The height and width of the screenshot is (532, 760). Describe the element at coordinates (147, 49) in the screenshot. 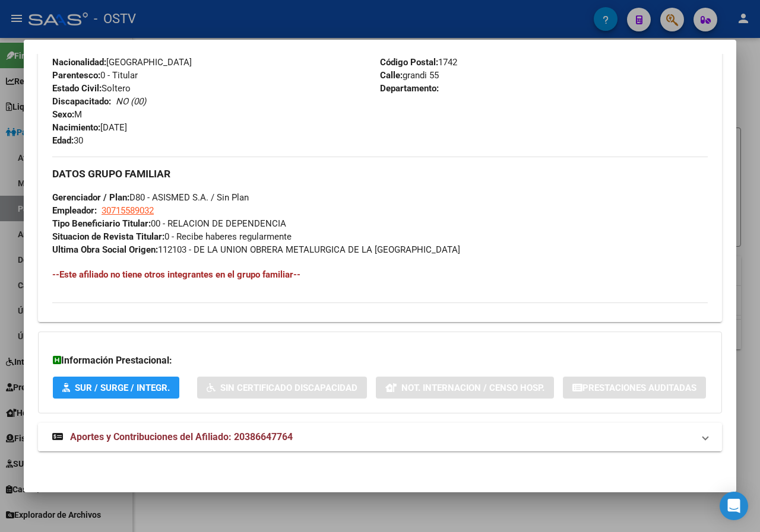

I see `span: DU - DOCUMENTO UNICO 38664776` at that location.